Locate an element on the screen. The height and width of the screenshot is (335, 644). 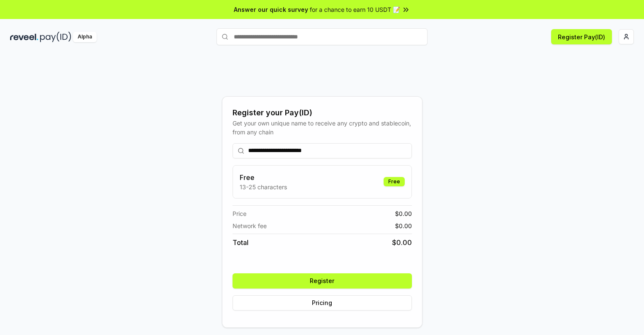
div: Register your Pay(ID) is located at coordinates (322, 113).